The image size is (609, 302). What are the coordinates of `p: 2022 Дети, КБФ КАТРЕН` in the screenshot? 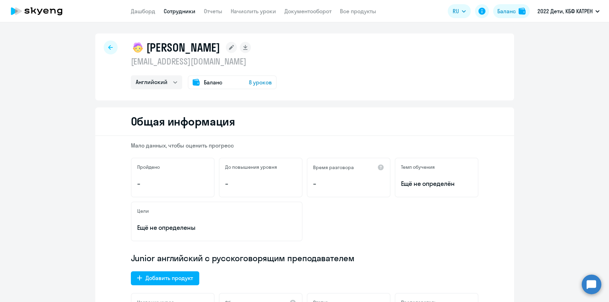 It's located at (565, 11).